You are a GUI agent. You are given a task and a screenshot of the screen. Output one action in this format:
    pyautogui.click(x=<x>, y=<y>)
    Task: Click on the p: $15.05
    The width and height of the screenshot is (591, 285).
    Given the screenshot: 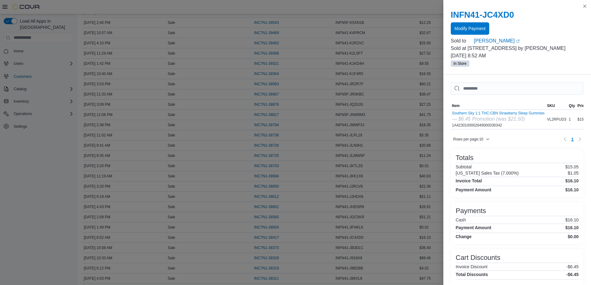 What is the action you would take?
    pyautogui.click(x=572, y=167)
    